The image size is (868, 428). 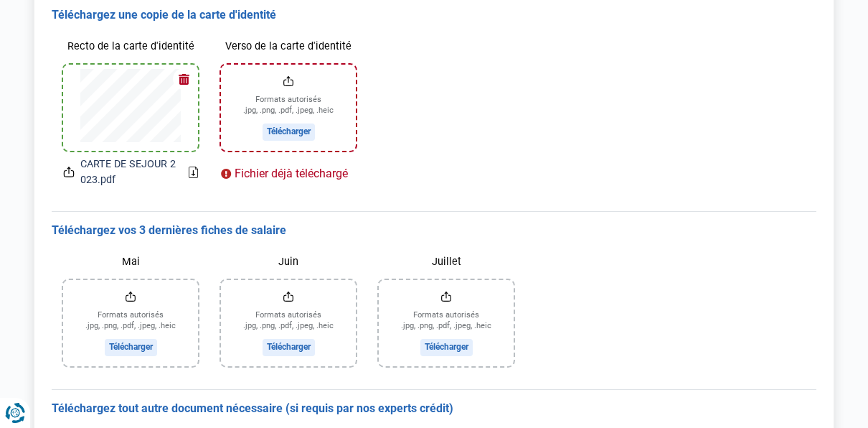 I want to click on div: Fichier déjà téléchargé, so click(x=288, y=174).